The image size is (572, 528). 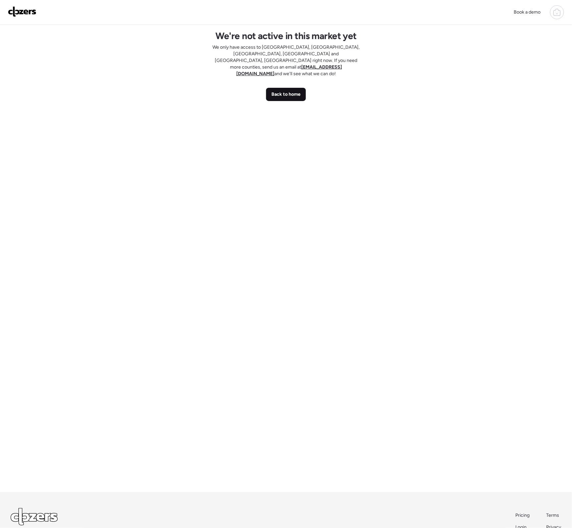 What do you see at coordinates (34, 517) in the screenshot?
I see `img: Logo Light` at bounding box center [34, 517].